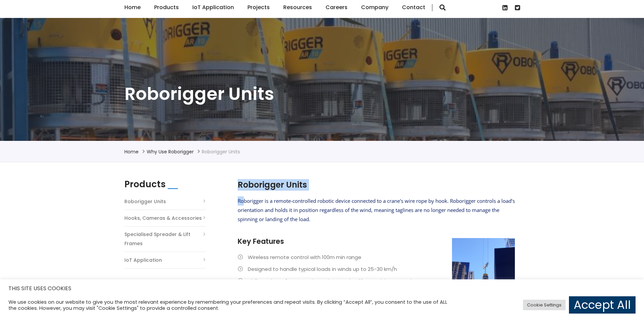 The image size is (644, 320). Describe the element at coordinates (228, 304) in the screenshot. I see `div: We use cookies on our website to give you the most relevant experience by remembering your prefer...` at that location.